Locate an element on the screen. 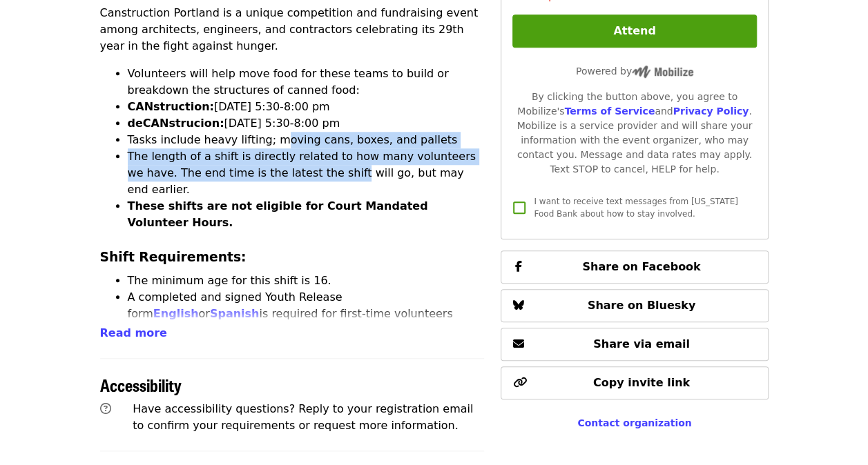 This screenshot has width=868, height=465. span: Contact organization is located at coordinates (633, 423).